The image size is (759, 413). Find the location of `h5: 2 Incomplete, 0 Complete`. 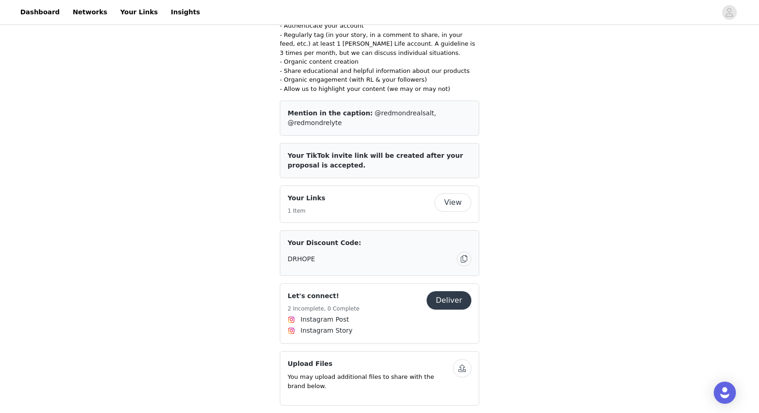

h5: 2 Incomplete, 0 Complete is located at coordinates (324, 309).